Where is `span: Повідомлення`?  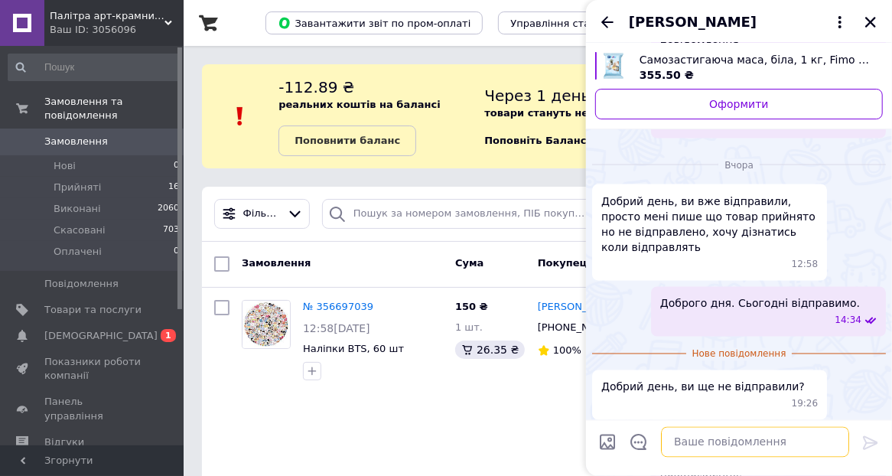
span: Повідомлення is located at coordinates (81, 284).